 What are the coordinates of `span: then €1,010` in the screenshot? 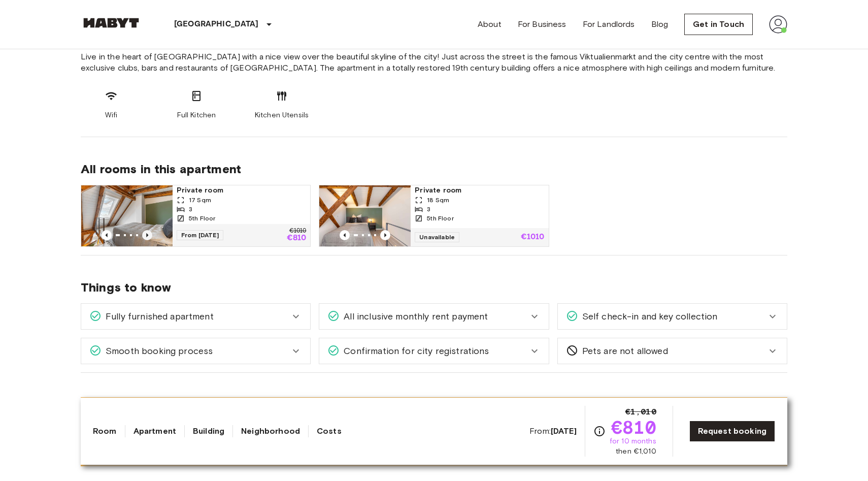 It's located at (637, 451).